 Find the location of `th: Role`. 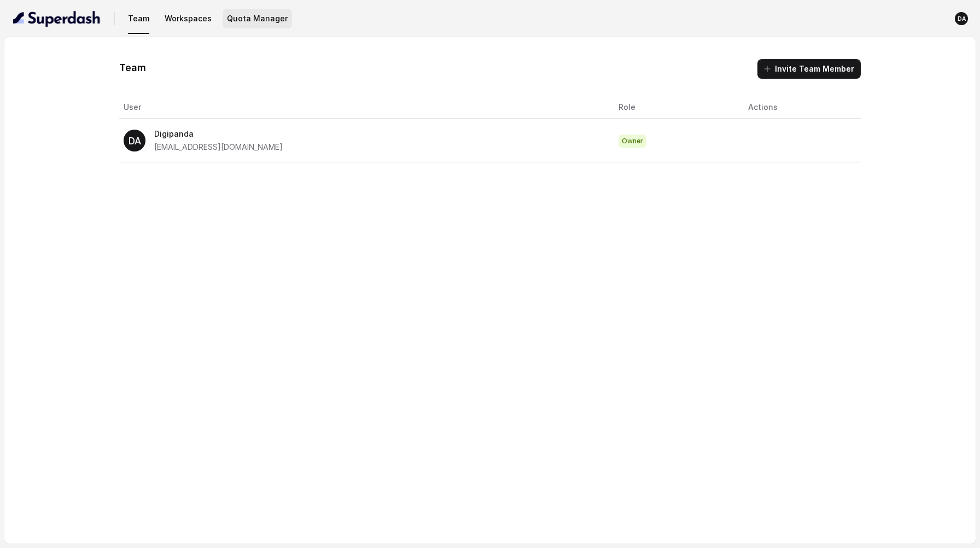

th: Role is located at coordinates (674, 107).